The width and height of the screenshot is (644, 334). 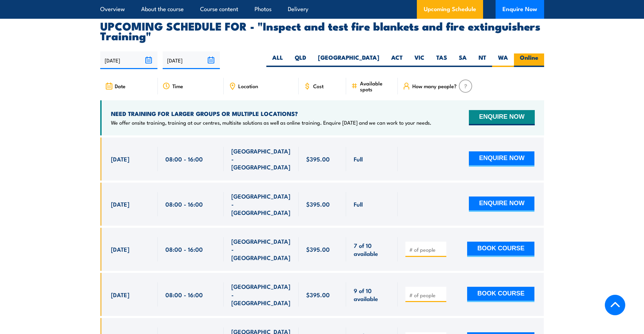 What do you see at coordinates (319, 86) in the screenshot?
I see `span: Cost` at bounding box center [319, 86].